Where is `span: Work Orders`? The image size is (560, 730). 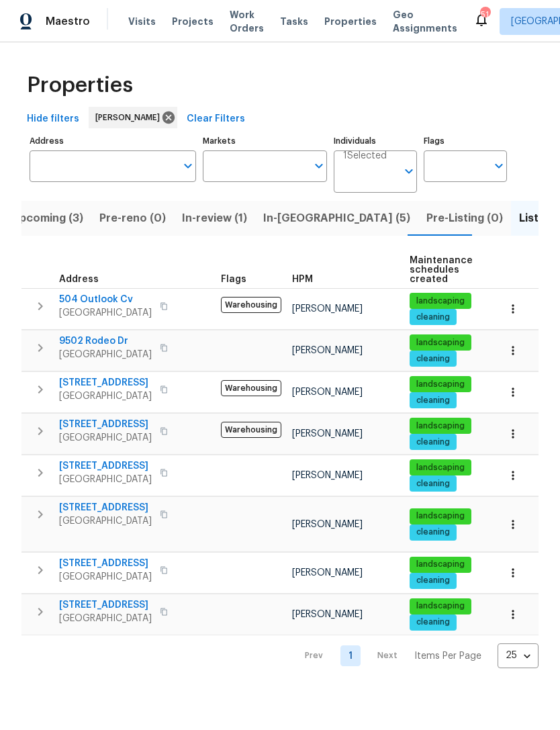
span: Work Orders is located at coordinates (247, 22).